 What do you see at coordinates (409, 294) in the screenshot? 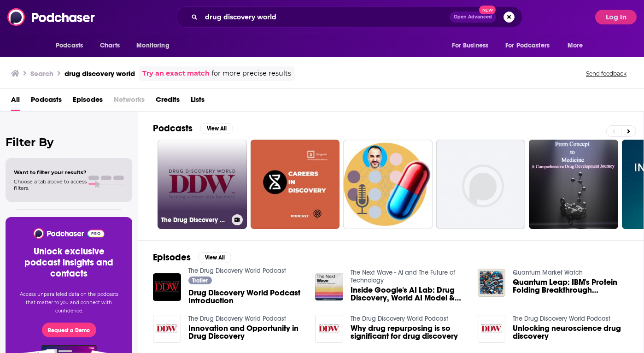
I see `span: Inside Google's AI Lab: Drug Discovery, World AI Model & AlphaEvolve` at bounding box center [409, 294].